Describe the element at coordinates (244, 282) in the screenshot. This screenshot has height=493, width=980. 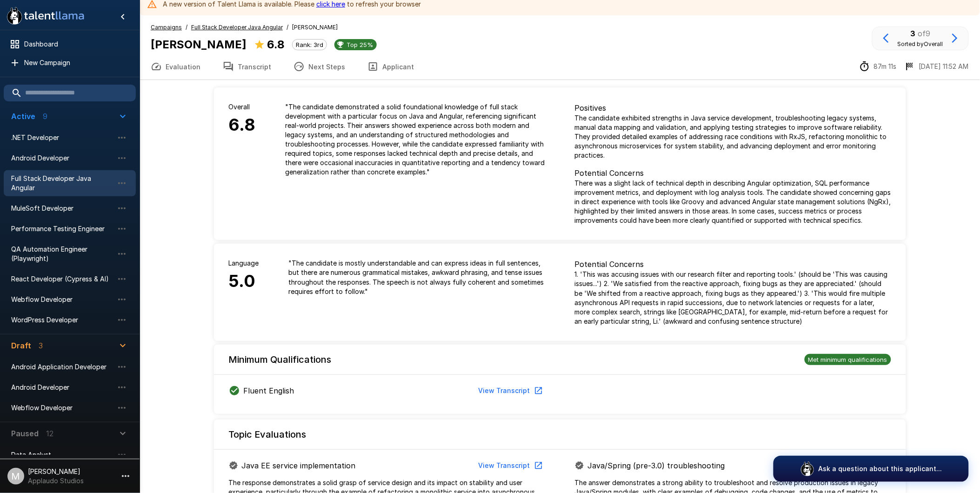
I see `h6: 5.0` at that location.